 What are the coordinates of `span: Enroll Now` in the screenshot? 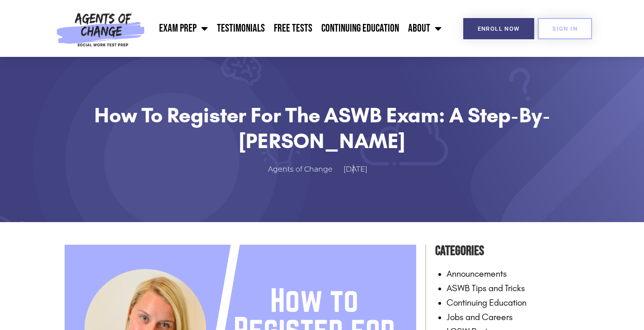 It's located at (499, 29).